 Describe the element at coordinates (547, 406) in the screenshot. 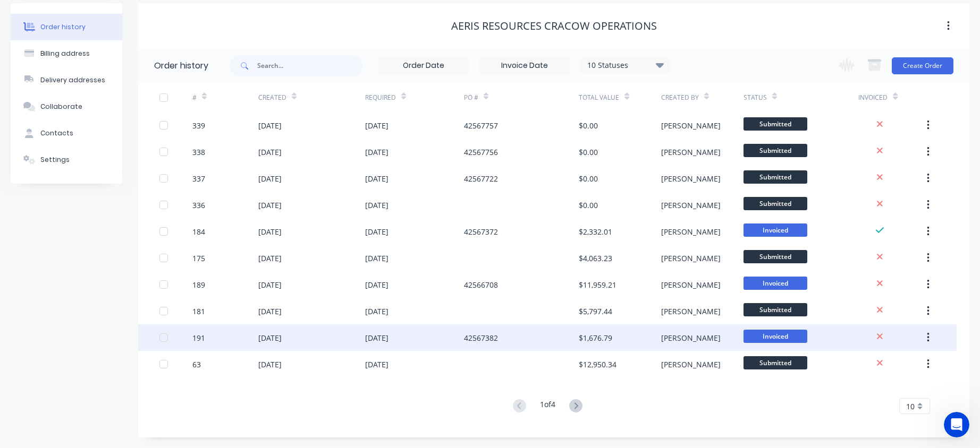

I see `div: 1 of 4` at that location.